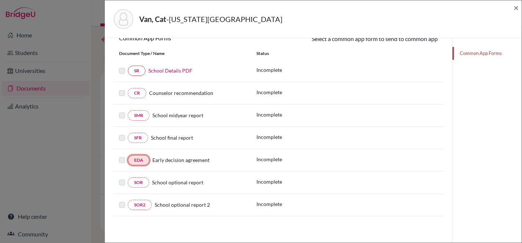 Image resolution: width=522 pixels, height=243 pixels. I want to click on span: School final report, so click(172, 137).